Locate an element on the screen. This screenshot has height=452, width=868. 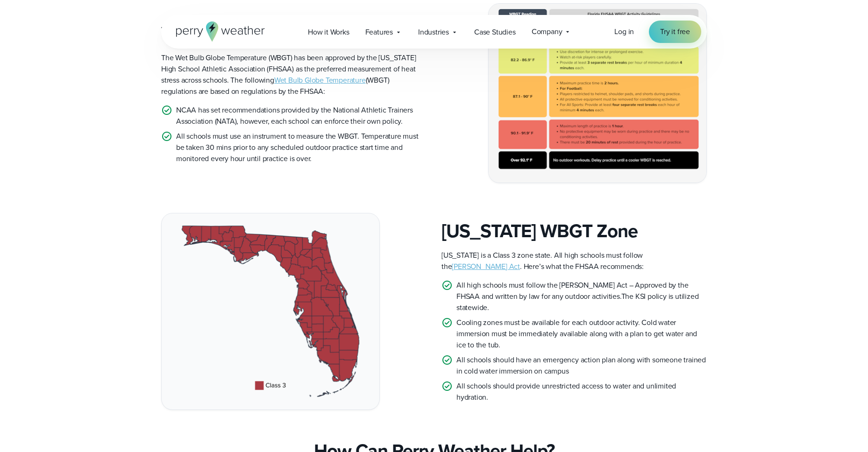
span: How it Works is located at coordinates (328, 33).